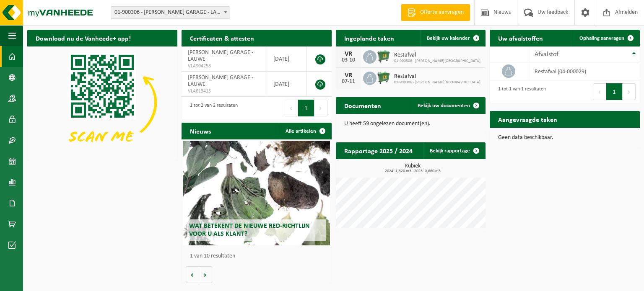  What do you see at coordinates (520, 92) in the screenshot?
I see `div: 1 tot 1 van 1 resultaten` at bounding box center [520, 92].